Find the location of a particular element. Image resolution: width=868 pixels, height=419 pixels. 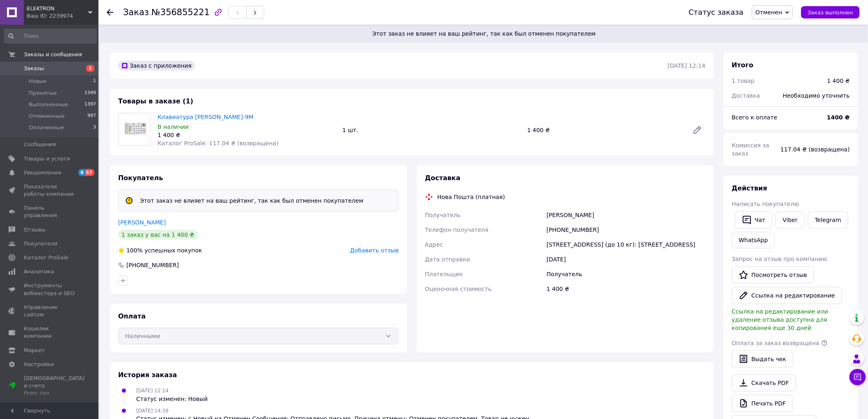

span: Получатель is located at coordinates (442, 215).